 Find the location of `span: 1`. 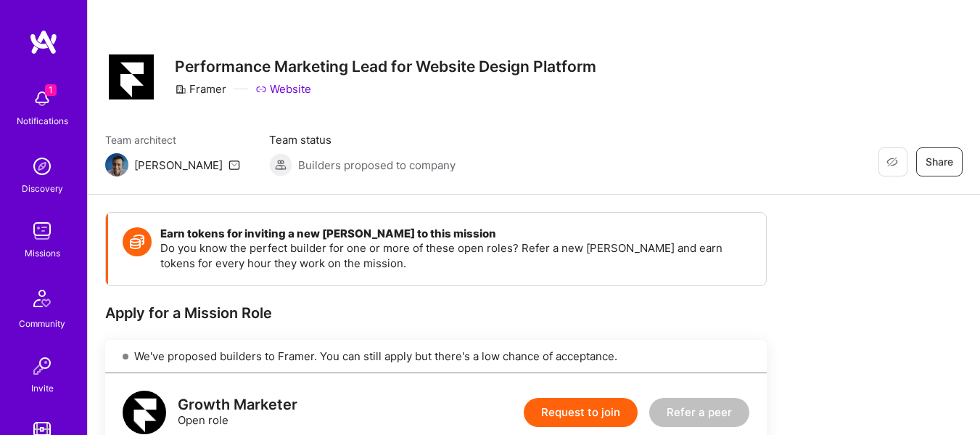

span: 1 is located at coordinates (50, 90).